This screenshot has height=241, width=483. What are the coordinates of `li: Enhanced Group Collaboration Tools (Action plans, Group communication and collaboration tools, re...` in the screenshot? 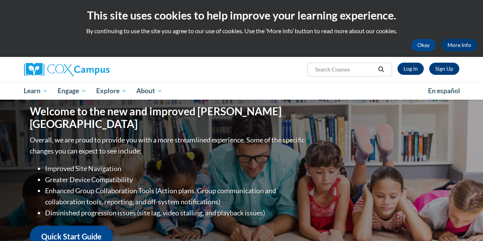 It's located at (176, 196).